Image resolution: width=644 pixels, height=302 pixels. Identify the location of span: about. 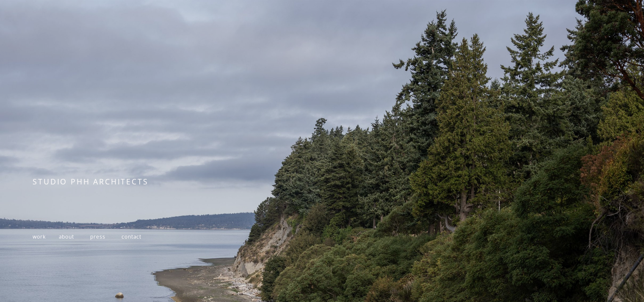
(66, 236).